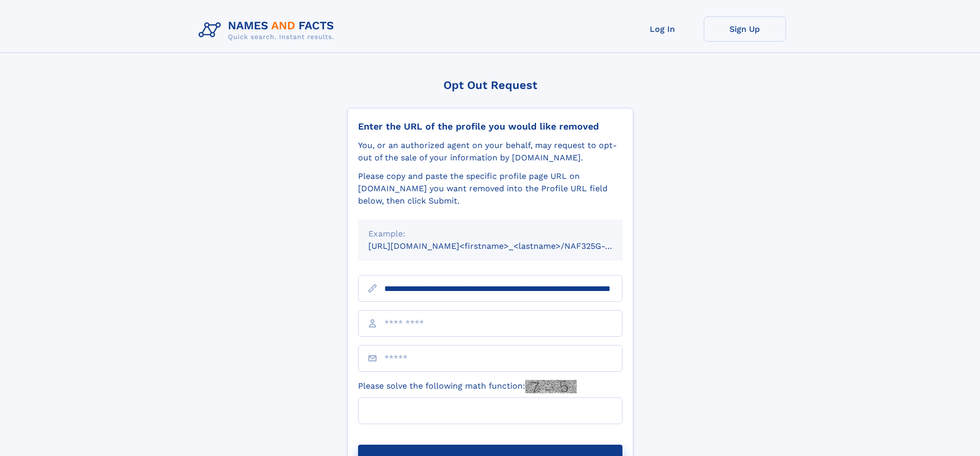 The image size is (980, 456). Describe the element at coordinates (745, 29) in the screenshot. I see `a: Sign Up` at that location.